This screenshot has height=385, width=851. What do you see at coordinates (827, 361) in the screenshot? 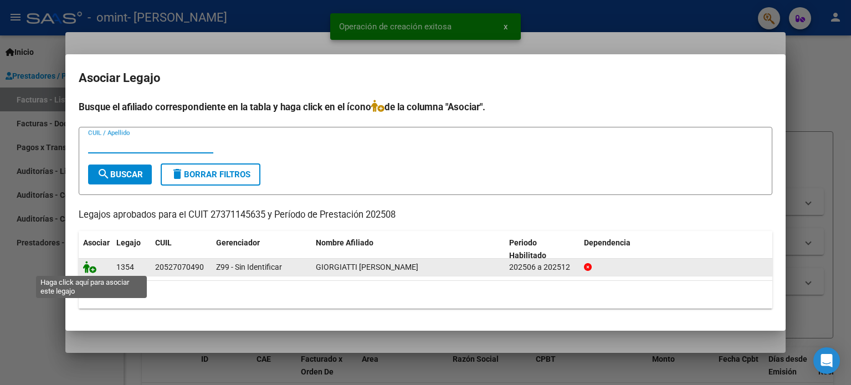
I see `div: Open Intercom Messenger` at bounding box center [827, 361].